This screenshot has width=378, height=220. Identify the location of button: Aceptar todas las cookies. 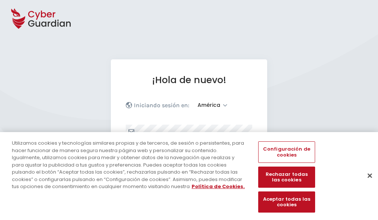
(286, 202).